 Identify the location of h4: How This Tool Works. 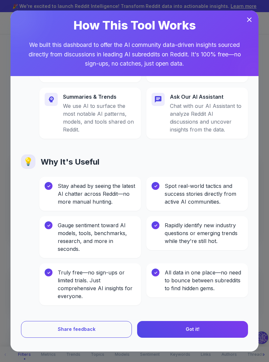
(134, 25).